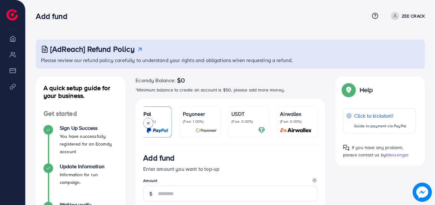 The height and width of the screenshot is (205, 435). Describe the element at coordinates (181, 80) in the screenshot. I see `span: $0` at that location.